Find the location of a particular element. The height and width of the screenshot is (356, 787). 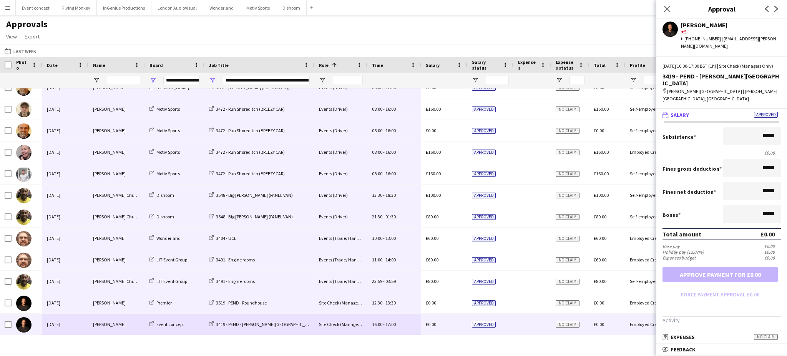

img: Ash Grimmer is located at coordinates (24, 303).